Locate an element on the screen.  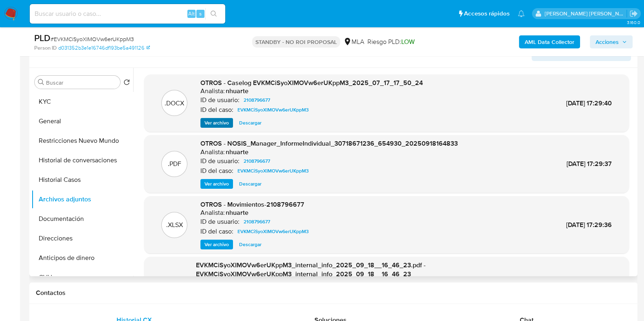
h1: Contactos is located at coordinates (333, 293).